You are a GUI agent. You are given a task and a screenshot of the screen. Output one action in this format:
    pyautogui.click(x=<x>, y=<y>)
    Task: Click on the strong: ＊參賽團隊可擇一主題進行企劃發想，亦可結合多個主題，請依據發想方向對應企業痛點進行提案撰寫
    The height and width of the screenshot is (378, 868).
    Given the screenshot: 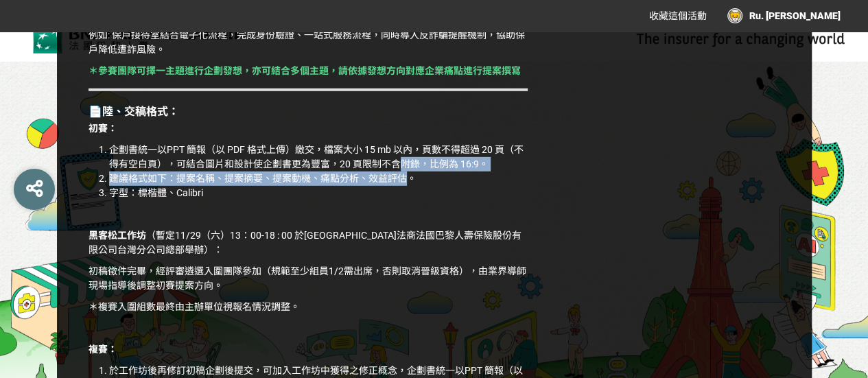 What is the action you would take?
    pyautogui.click(x=304, y=71)
    